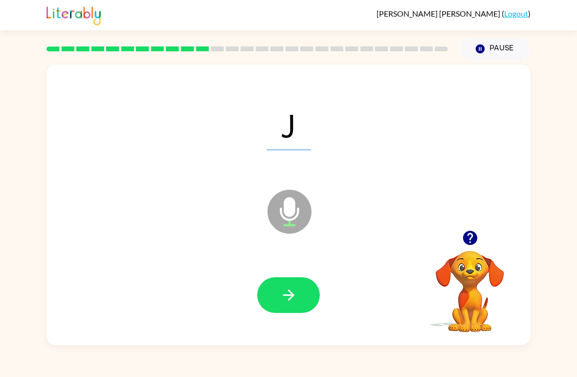  Describe the element at coordinates (495, 49) in the screenshot. I see `button: Pause` at that location.